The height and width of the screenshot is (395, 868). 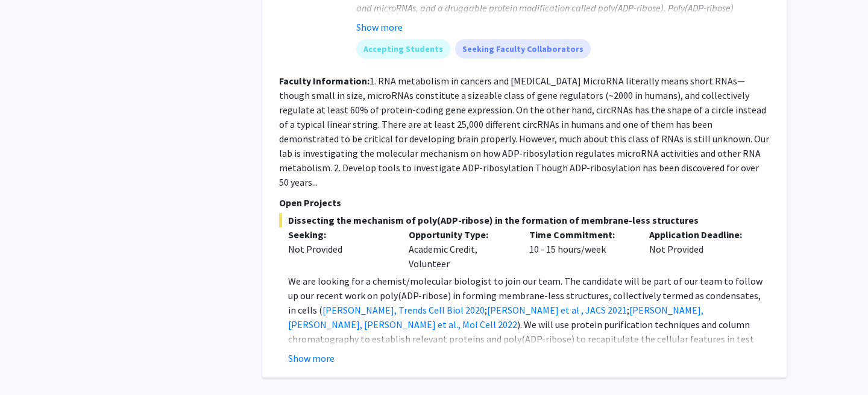 What do you see at coordinates (403, 49) in the screenshot?
I see `mat-chip: Accepting Students` at bounding box center [403, 49].